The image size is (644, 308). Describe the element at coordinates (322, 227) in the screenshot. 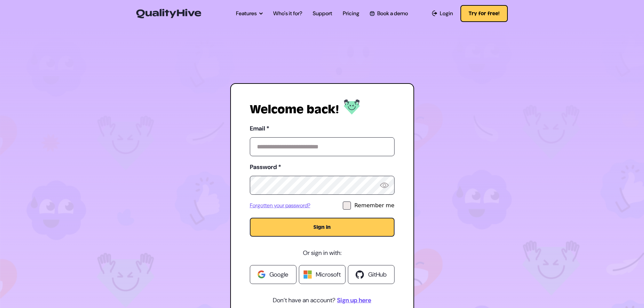

I see `button: Sign in` at that location.